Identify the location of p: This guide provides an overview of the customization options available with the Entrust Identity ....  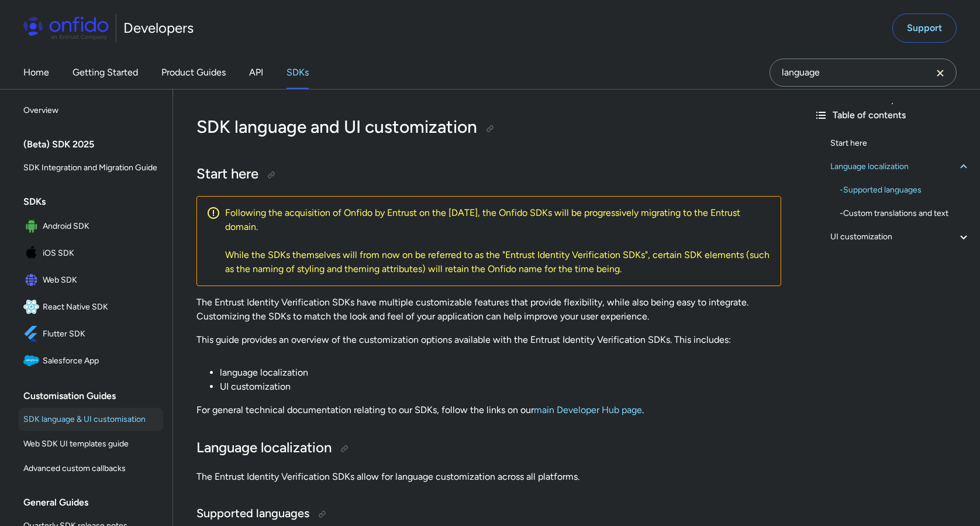
(489, 340).